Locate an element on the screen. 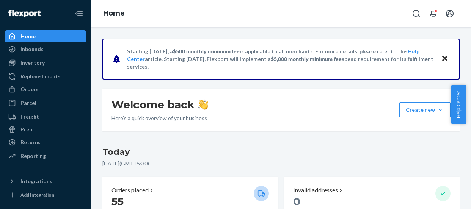  div: Add Integration is located at coordinates (37, 195).